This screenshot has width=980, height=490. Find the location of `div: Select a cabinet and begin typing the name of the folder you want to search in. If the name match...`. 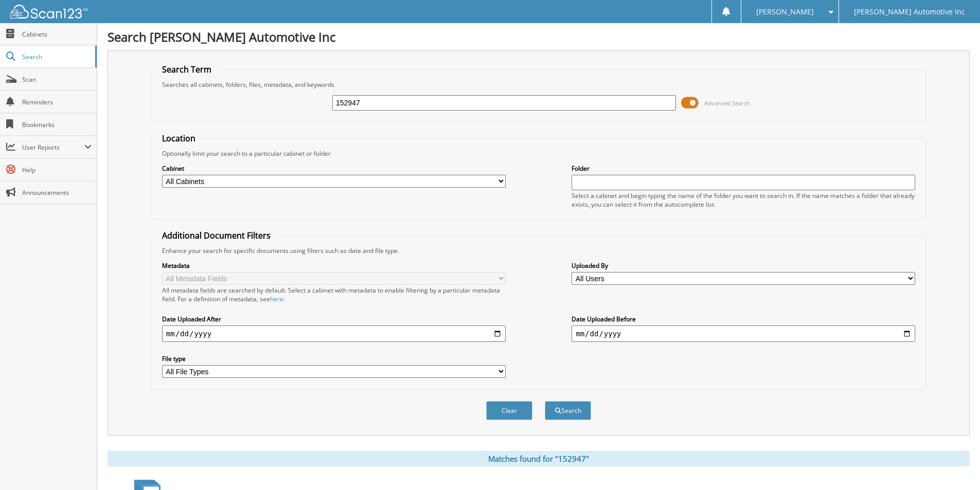

div: Select a cabinet and begin typing the name of the folder you want to search in. If the name match... is located at coordinates (744, 200).